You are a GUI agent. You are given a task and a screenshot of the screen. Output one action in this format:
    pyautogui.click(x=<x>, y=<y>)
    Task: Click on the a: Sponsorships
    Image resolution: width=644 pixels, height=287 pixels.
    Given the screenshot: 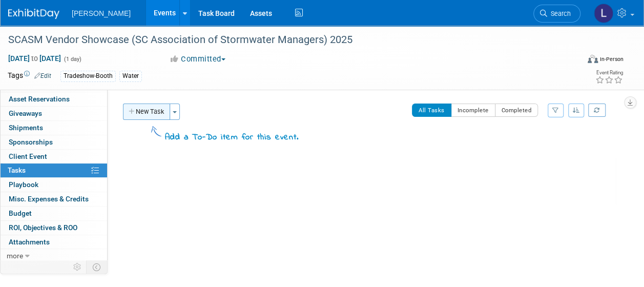 What is the action you would take?
    pyautogui.click(x=54, y=142)
    